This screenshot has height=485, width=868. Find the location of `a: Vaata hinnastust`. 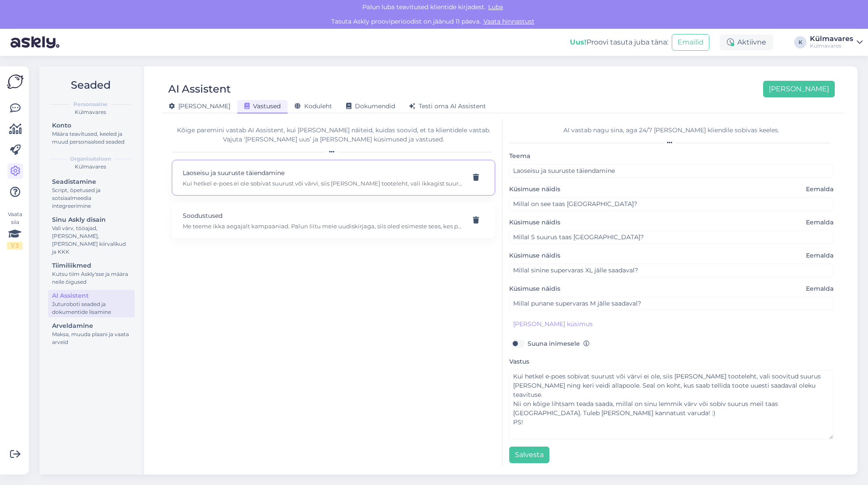

a: Vaata hinnastust is located at coordinates (509, 21).